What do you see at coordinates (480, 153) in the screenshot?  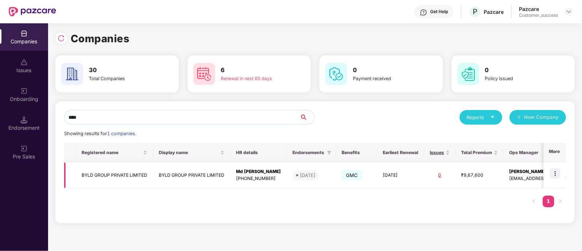 I see `th: Total Premium` at bounding box center [480, 153].